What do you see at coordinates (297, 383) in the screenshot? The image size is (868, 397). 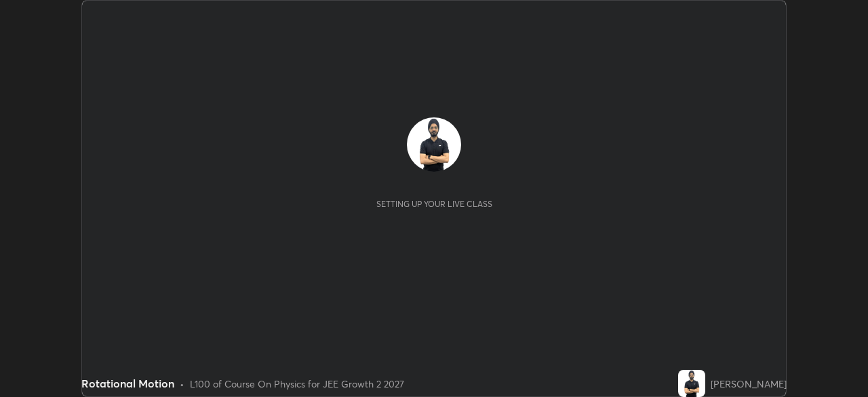 I see `div: L100 of Course On Physics for JEE Growth 2 2027` at bounding box center [297, 383].